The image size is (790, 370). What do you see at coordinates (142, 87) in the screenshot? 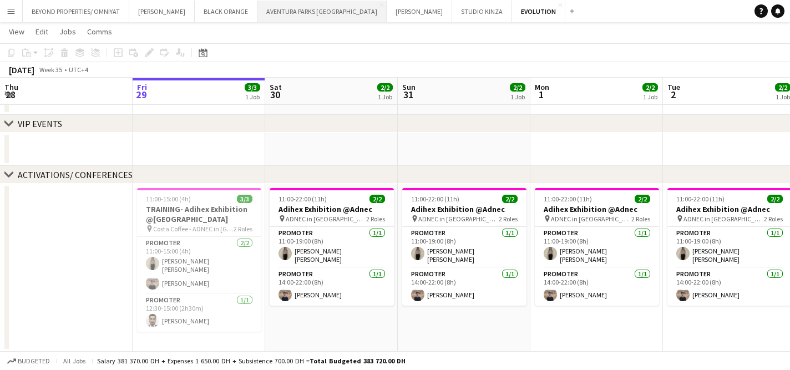
I see `span: Fri` at bounding box center [142, 87].